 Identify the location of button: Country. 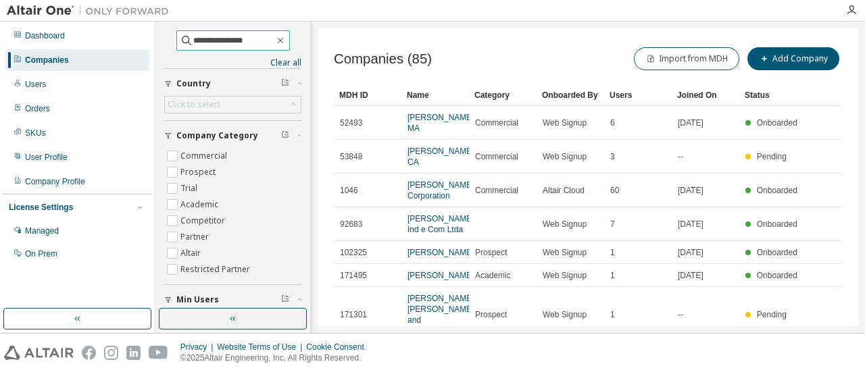
(232, 84).